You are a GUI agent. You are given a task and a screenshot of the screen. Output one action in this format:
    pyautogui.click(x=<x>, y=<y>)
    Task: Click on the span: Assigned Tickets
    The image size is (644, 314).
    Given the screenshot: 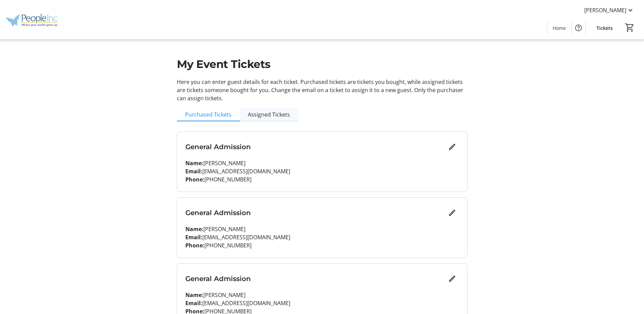 What is the action you would take?
    pyautogui.click(x=269, y=115)
    